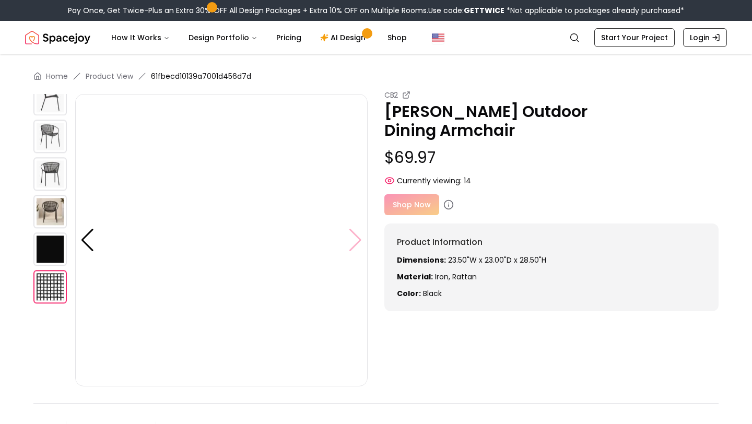 The image size is (752, 424). What do you see at coordinates (468, 181) in the screenshot?
I see `span: 14` at bounding box center [468, 181].